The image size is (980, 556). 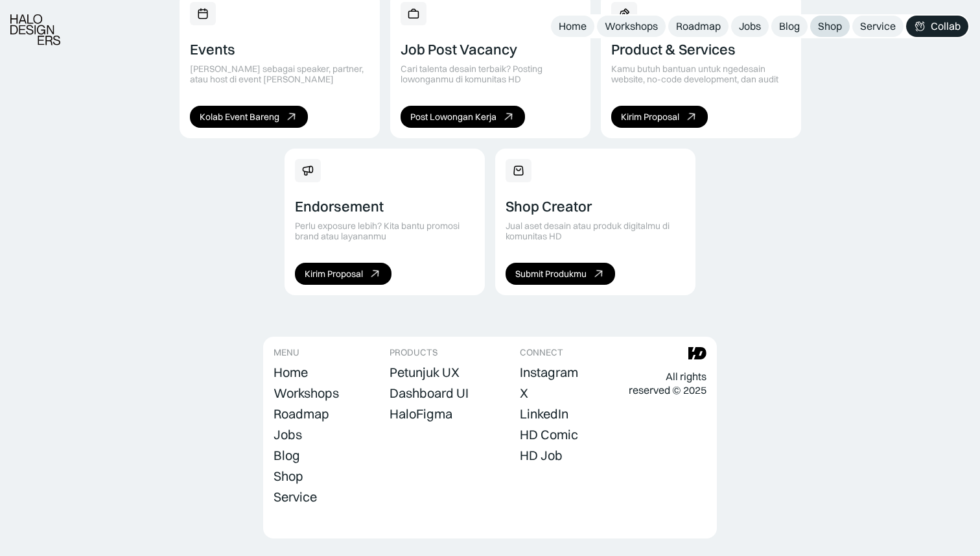 I want to click on div: Shop Creator, so click(x=548, y=206).